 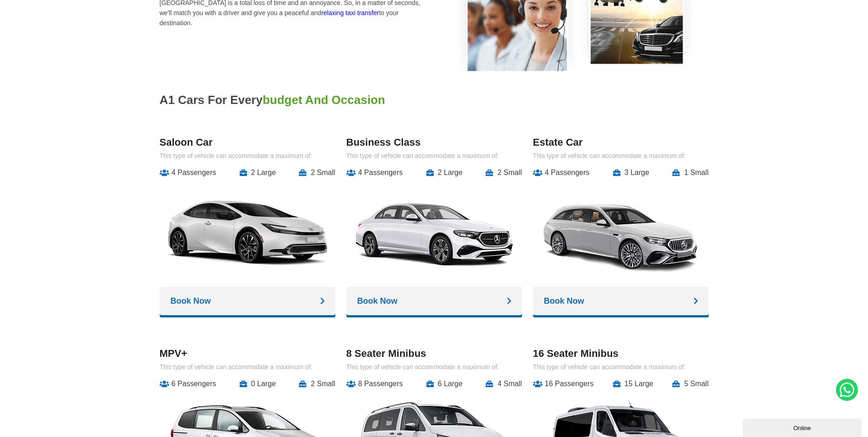 I want to click on li: 4 Small, so click(x=504, y=383).